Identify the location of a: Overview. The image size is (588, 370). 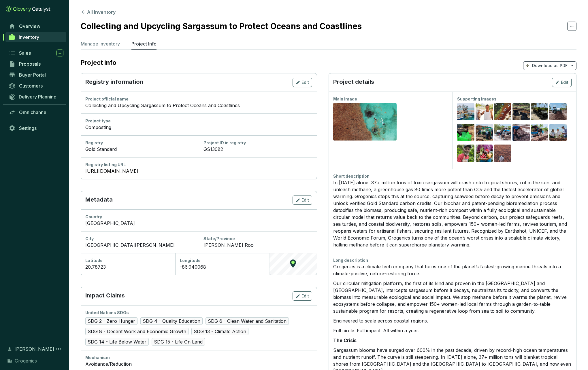
(36, 26).